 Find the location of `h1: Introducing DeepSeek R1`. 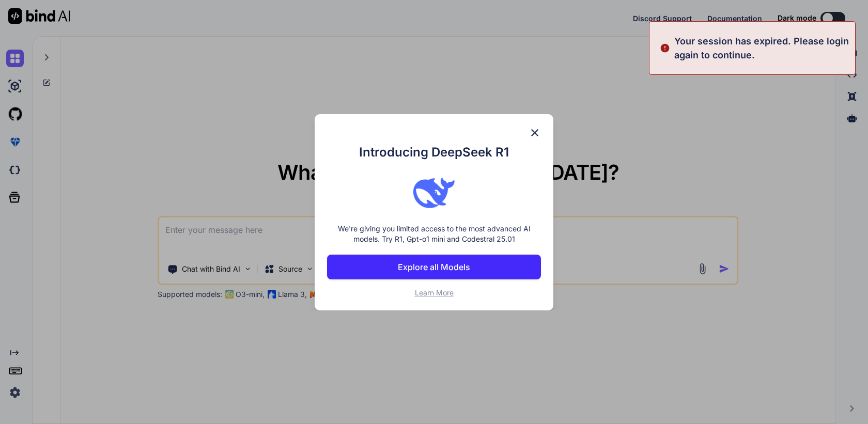

h1: Introducing DeepSeek R1 is located at coordinates (434, 152).